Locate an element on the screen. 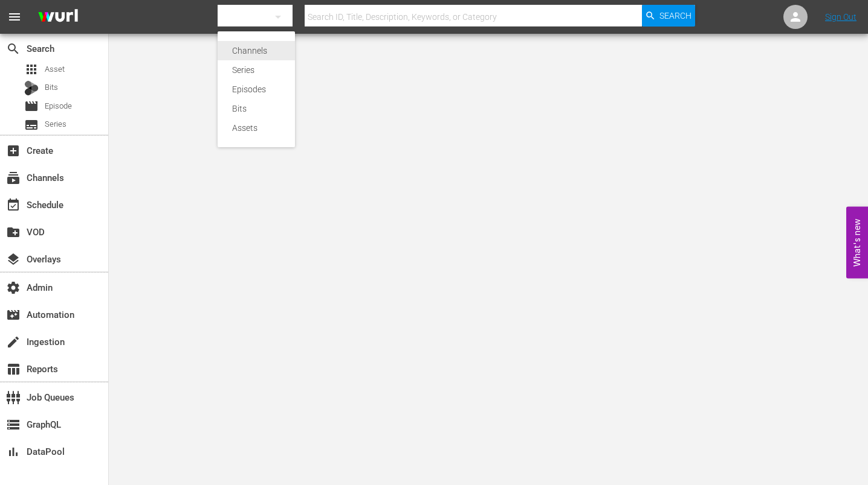  div: Assets is located at coordinates (257, 128).